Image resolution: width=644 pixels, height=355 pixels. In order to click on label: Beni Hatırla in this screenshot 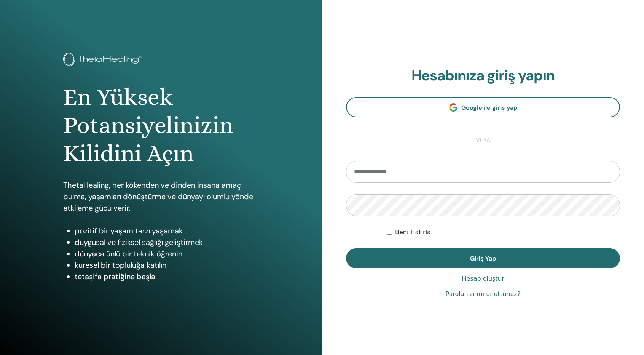, I will do `click(413, 232)`.